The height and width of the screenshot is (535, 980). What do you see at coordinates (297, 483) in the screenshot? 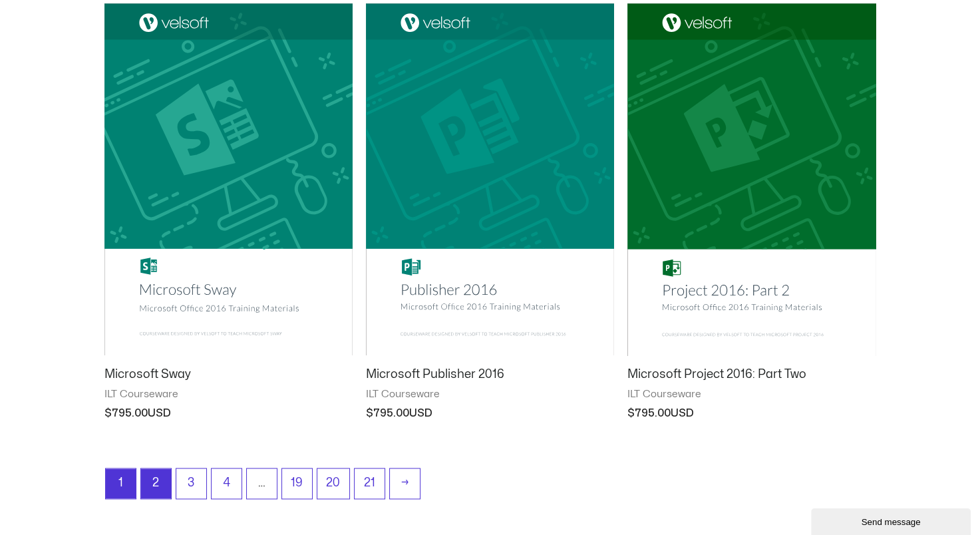
I see `a: Page 19` at bounding box center [297, 483].